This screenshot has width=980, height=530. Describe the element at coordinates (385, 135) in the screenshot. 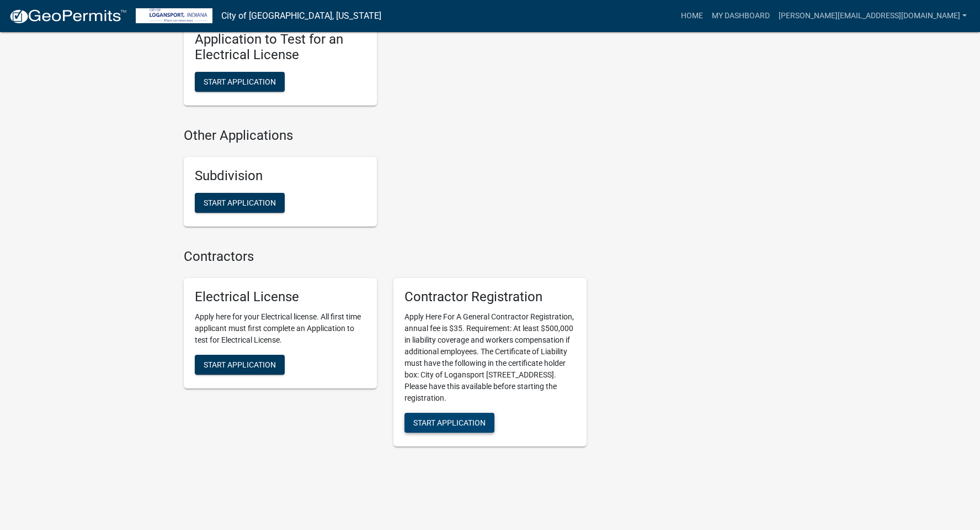

I see `h4: Other Applications` at that location.